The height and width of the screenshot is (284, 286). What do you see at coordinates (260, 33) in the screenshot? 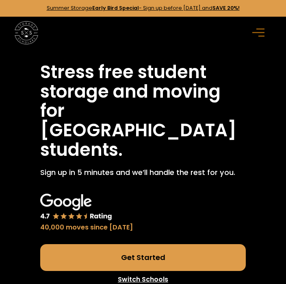
I see `div: menu` at bounding box center [260, 33].